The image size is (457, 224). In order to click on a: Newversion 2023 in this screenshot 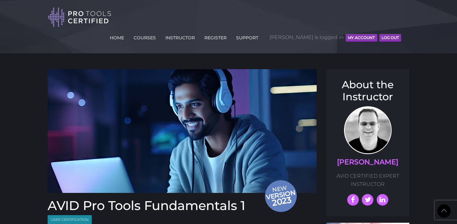, I will do `click(182, 131)`.